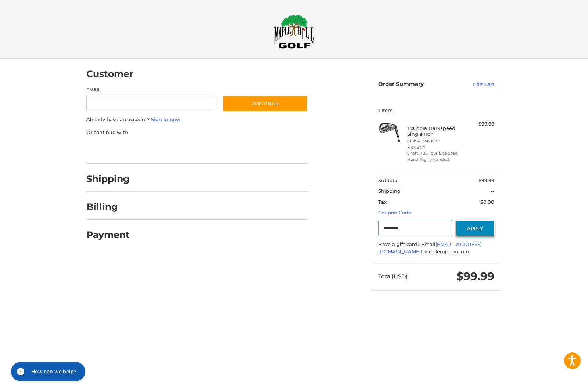  Describe the element at coordinates (394, 212) in the screenshot. I see `a: Coupon Code` at that location.